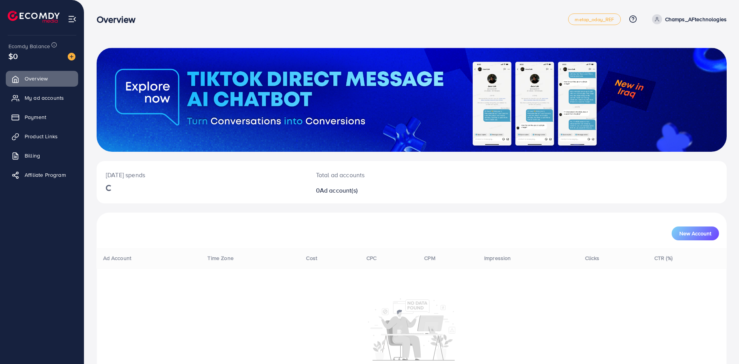 The width and height of the screenshot is (739, 364). I want to click on a: Champs_AFtechnologies, so click(687, 19).